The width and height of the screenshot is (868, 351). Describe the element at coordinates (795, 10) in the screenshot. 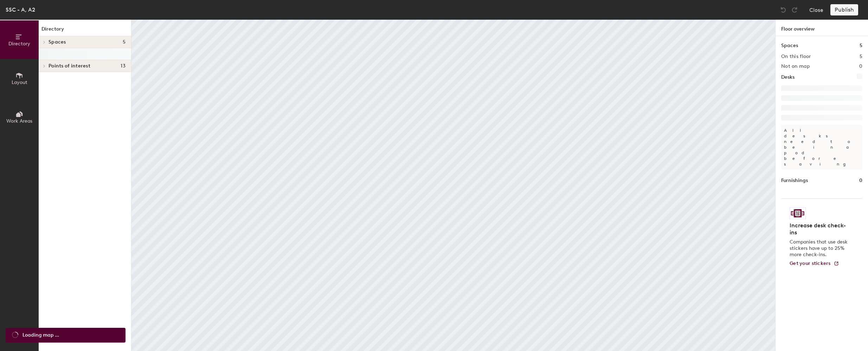

I see `img: Redo` at that location.